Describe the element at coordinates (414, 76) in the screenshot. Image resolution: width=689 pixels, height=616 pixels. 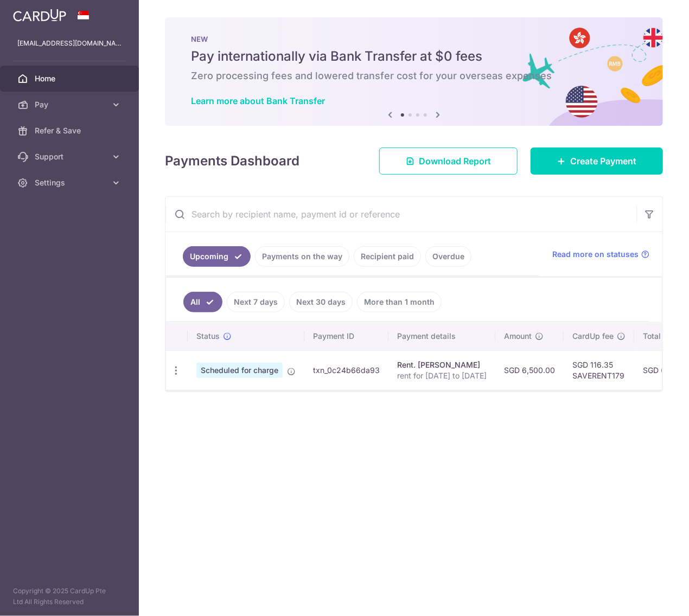
I see `h6: Zero processing fees and lowered transfer cost for your overseas expenses` at that location.